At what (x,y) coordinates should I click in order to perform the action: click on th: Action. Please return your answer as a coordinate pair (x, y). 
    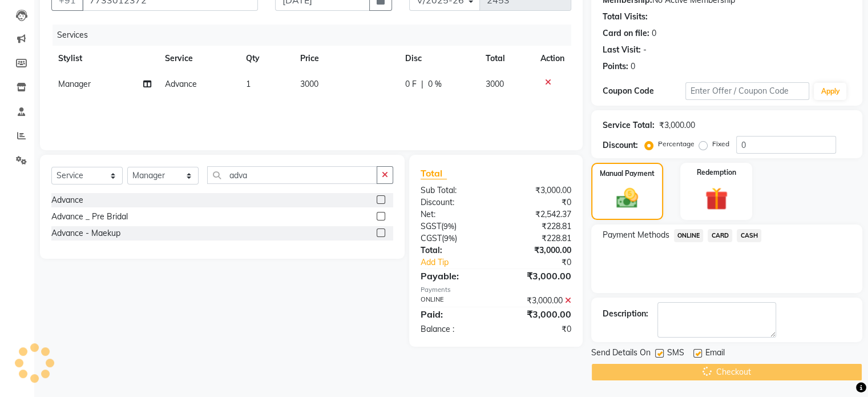
    Looking at the image, I should click on (552, 58).